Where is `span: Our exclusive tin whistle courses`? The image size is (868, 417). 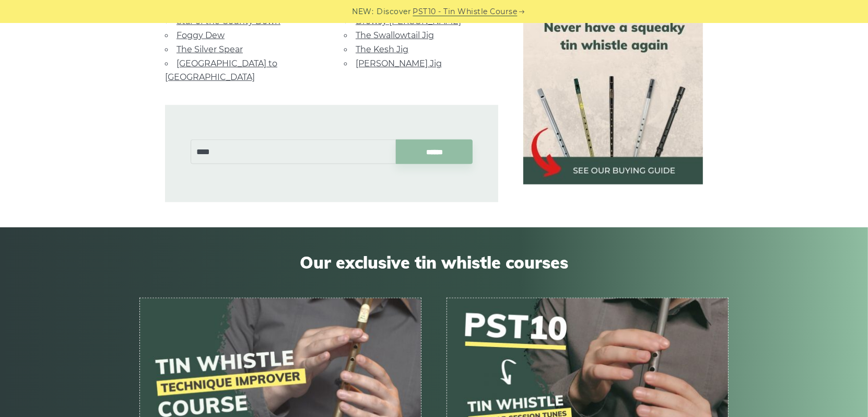 span: Our exclusive tin whistle courses is located at coordinates (434, 262).